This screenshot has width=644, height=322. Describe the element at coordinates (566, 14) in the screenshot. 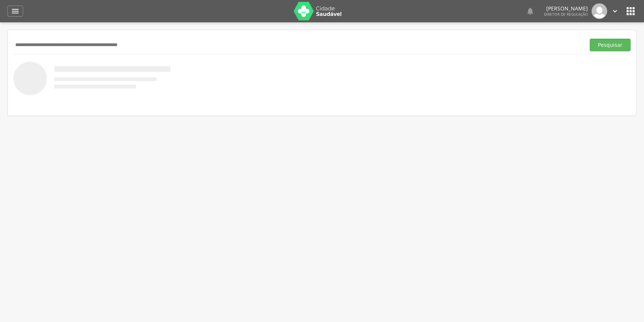

I see `span: Diretor de regulação` at that location.